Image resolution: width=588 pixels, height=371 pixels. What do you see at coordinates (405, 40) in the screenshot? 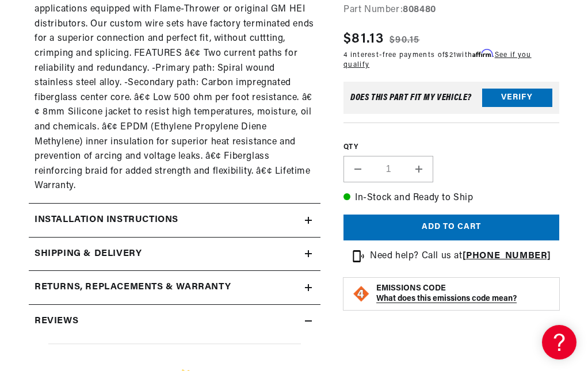
I see `s: $90.15` at bounding box center [405, 40].